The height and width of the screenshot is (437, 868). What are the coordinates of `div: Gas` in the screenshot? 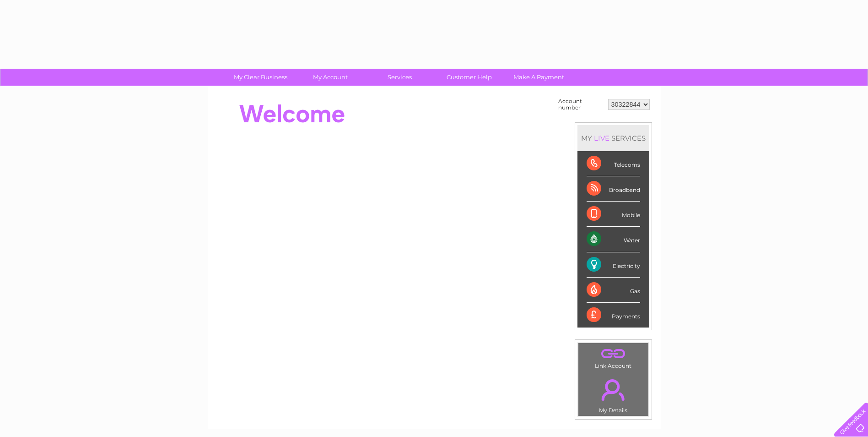 It's located at (613, 290).